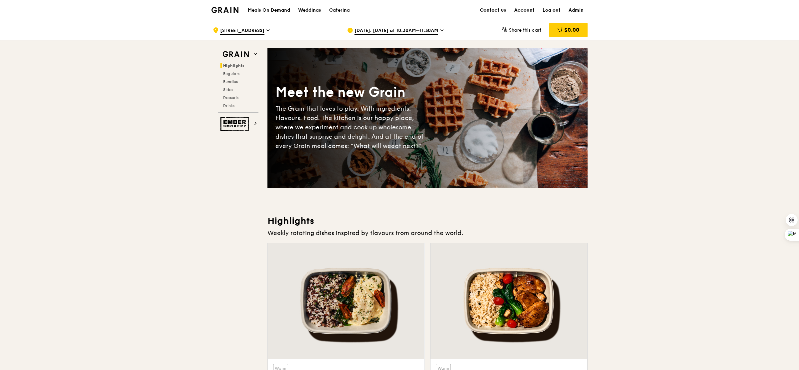  I want to click on span: Share this cart, so click(525, 30).